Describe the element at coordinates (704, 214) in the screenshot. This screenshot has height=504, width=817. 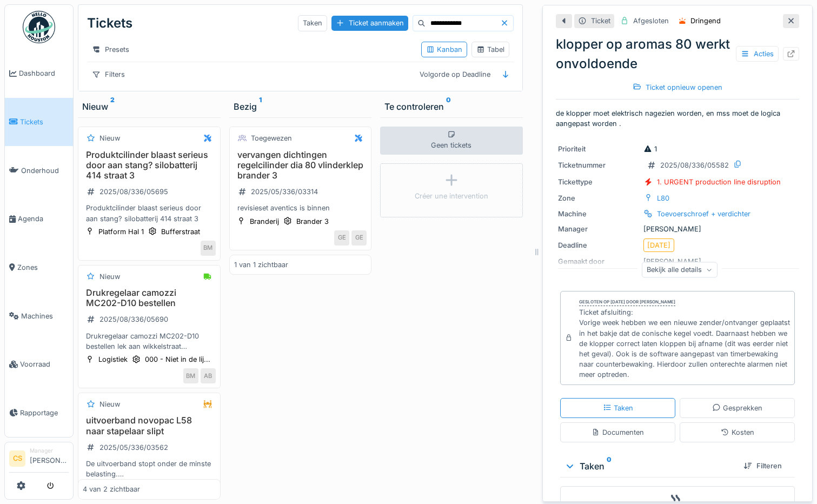
I see `div: Toevoerschroef + verdichter` at that location.